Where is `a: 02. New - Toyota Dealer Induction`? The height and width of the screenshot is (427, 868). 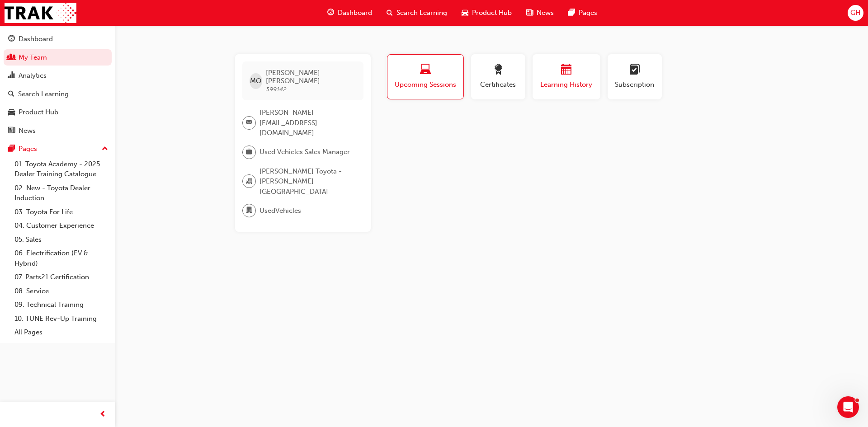
a: 02. New - Toyota Dealer Induction is located at coordinates (61, 193).